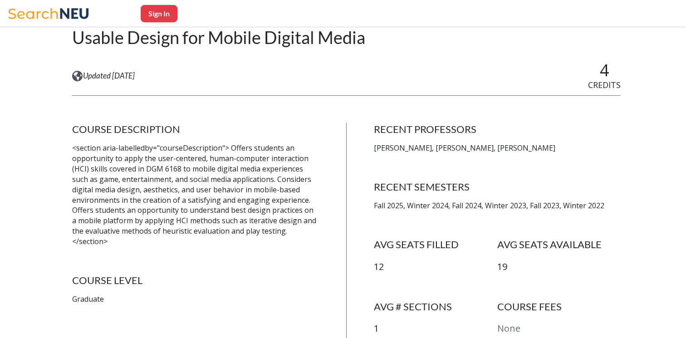 The width and height of the screenshot is (686, 338). Describe the element at coordinates (159, 14) in the screenshot. I see `button: Sign In` at that location.